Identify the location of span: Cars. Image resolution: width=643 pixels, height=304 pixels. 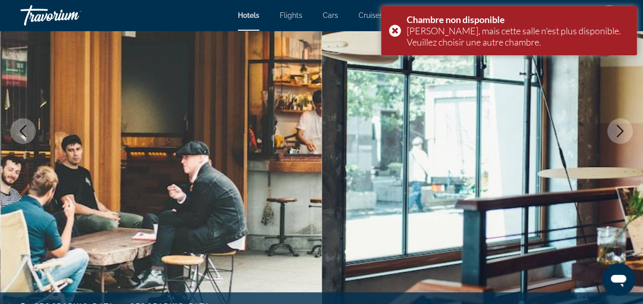
(330, 15).